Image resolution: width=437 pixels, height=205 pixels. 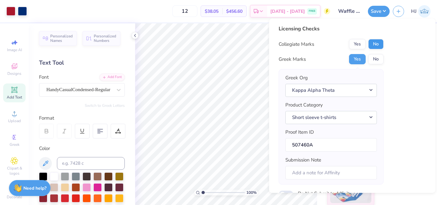 What do you see at coordinates (331, 29) in the screenshot?
I see `div: Licensing Checks` at bounding box center [331, 29].